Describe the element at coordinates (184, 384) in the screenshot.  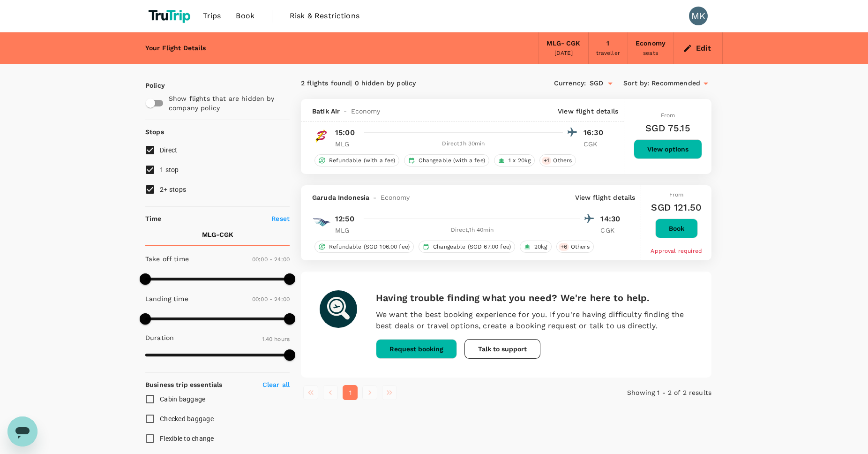
I see `strong: Business trip essentials` at that location.